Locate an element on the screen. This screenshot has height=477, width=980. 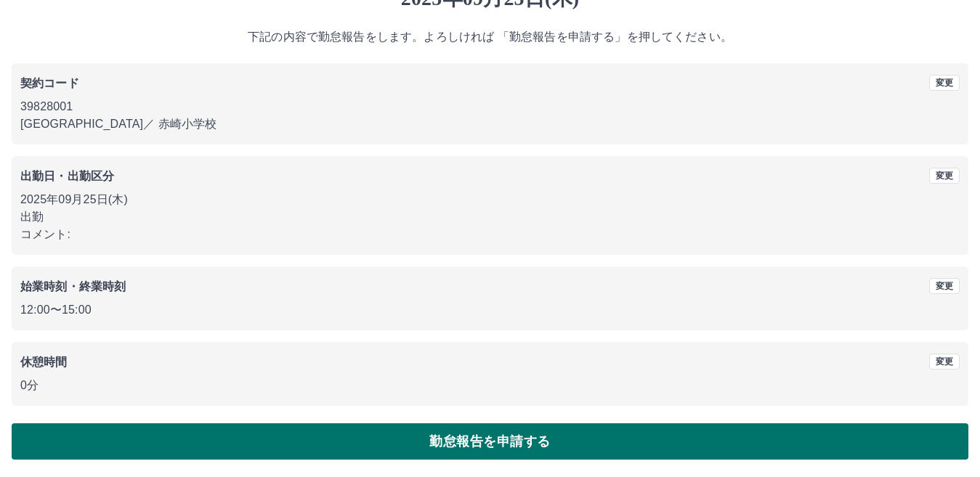
button: 勤怠報告を申請する is located at coordinates (490, 442).